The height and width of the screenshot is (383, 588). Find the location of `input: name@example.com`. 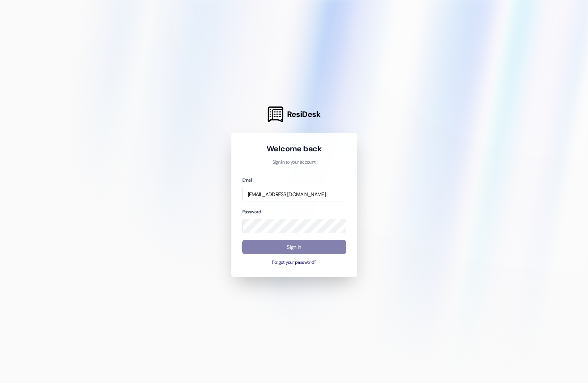

input: name@example.com is located at coordinates (294, 194).